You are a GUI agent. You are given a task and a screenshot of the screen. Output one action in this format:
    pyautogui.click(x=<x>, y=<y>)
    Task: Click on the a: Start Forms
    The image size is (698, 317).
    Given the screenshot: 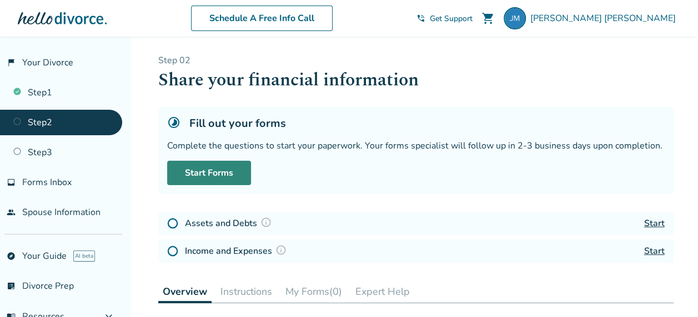 What is the action you would take?
    pyautogui.click(x=209, y=173)
    